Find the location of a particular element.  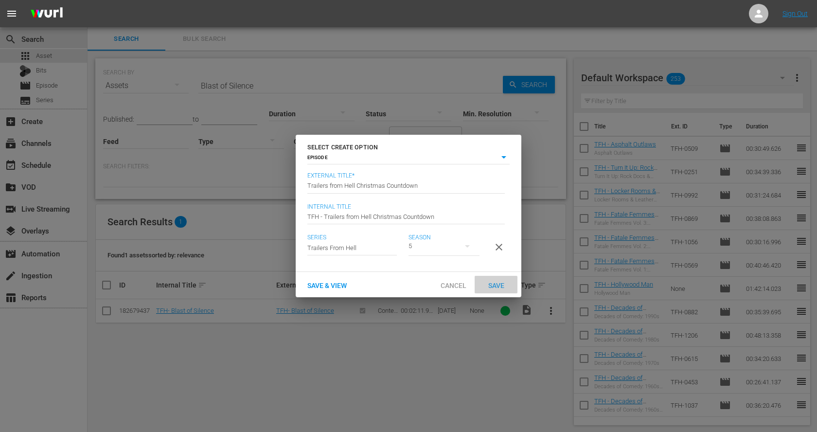

span: Internal Title is located at coordinates (406, 207).